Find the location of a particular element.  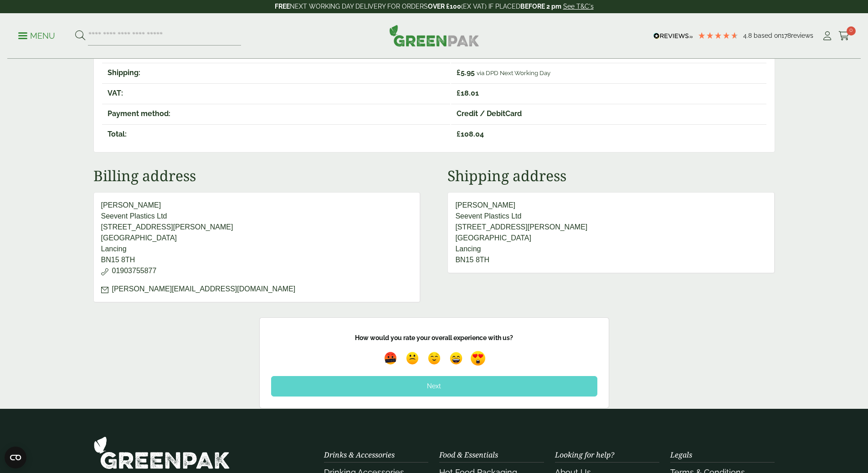

img: REVIEWS.io is located at coordinates (673, 36).